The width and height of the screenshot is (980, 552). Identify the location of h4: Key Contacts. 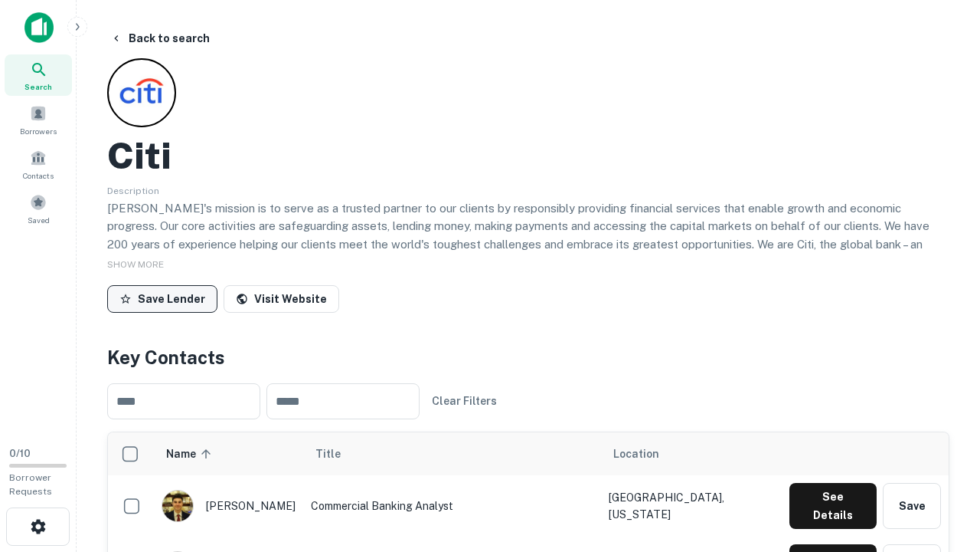
(528, 358).